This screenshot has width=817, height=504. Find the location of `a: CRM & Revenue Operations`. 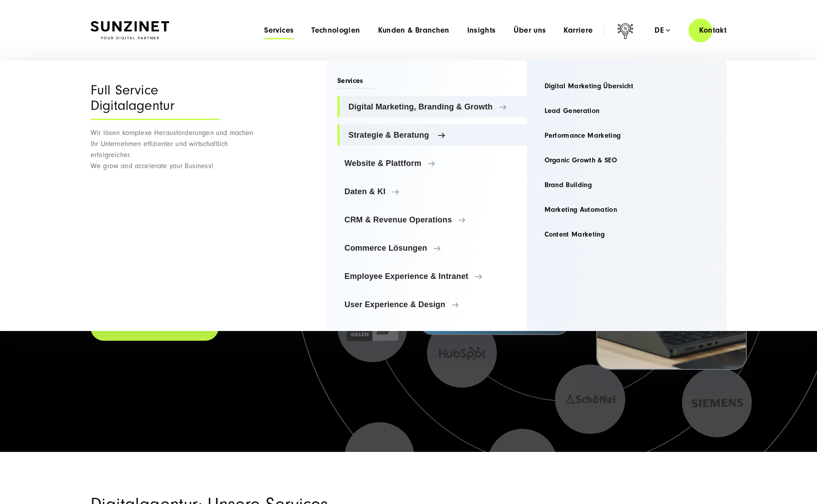

a: CRM & Revenue Operations is located at coordinates (432, 220).